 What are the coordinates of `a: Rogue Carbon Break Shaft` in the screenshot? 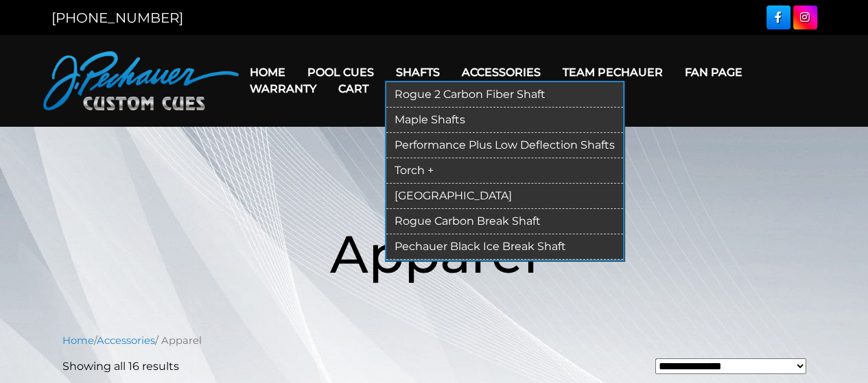 It's located at (505, 222).